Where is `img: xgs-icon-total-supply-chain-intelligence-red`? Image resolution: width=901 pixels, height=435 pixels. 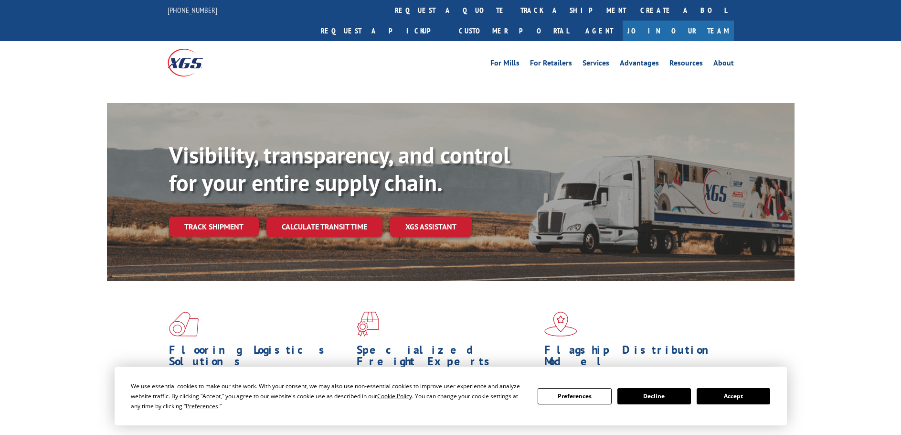 img: xgs-icon-total-supply-chain-intelligence-red is located at coordinates (184, 324).